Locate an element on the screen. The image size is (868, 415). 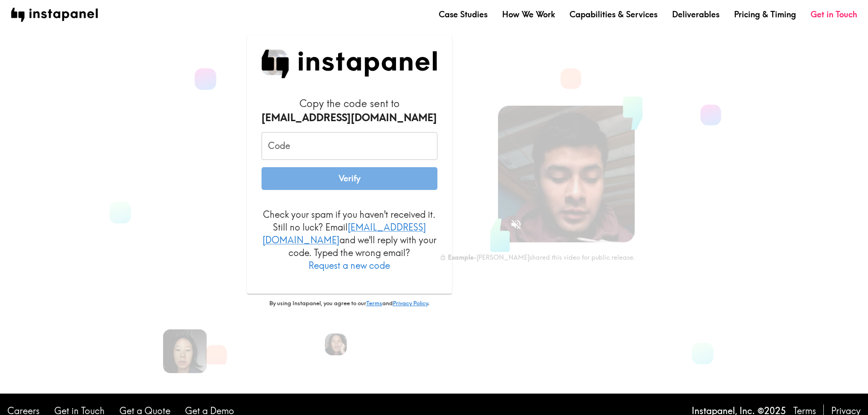
img: Kelly is located at coordinates (336, 345).